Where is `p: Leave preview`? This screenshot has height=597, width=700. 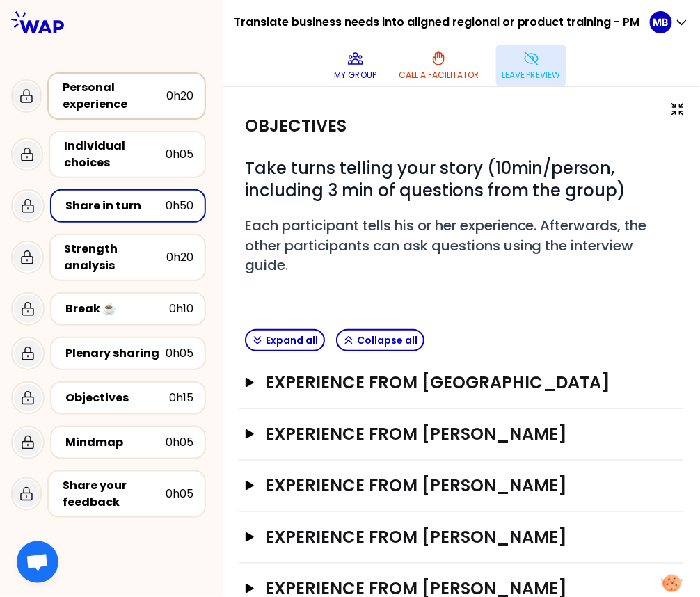 p: Leave preview is located at coordinates (531, 75).